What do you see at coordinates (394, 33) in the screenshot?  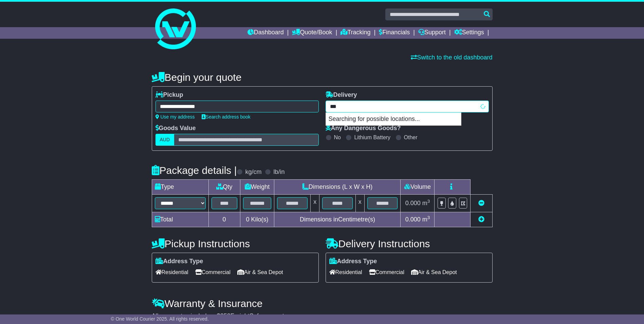 I see `a: Financials` at bounding box center [394, 33].